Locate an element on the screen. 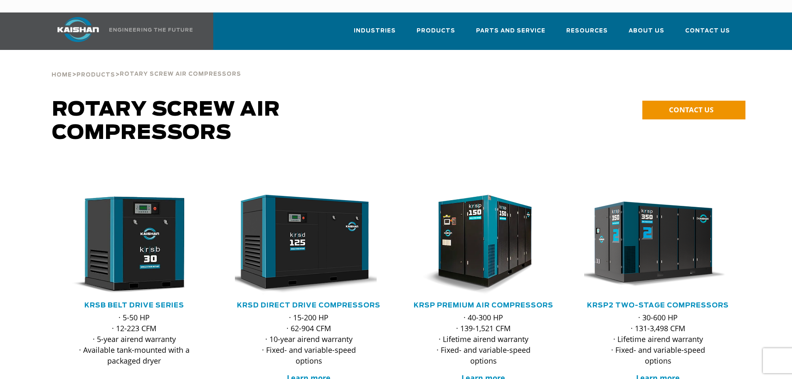 The height and width of the screenshot is (379, 792). div: krsb30 is located at coordinates (134, 245).